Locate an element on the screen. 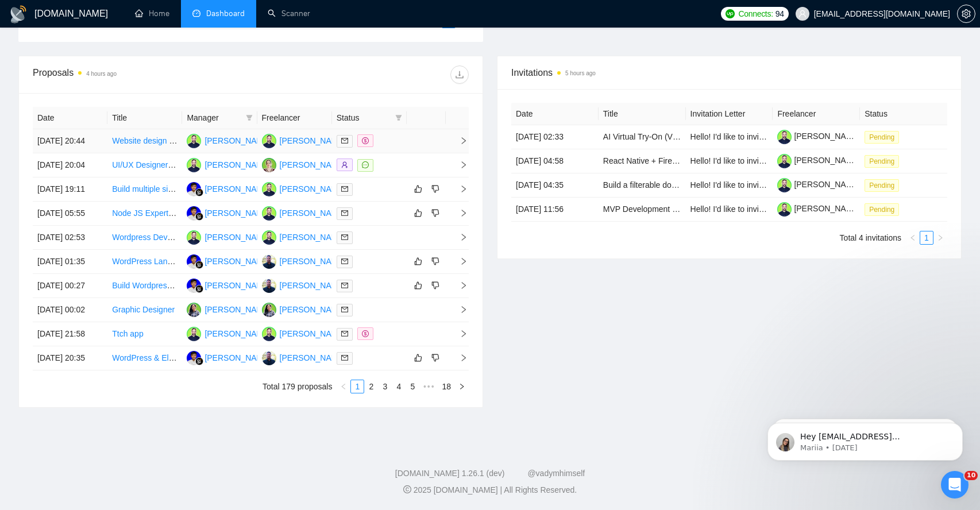  a: Graphic Designer is located at coordinates (143, 310).